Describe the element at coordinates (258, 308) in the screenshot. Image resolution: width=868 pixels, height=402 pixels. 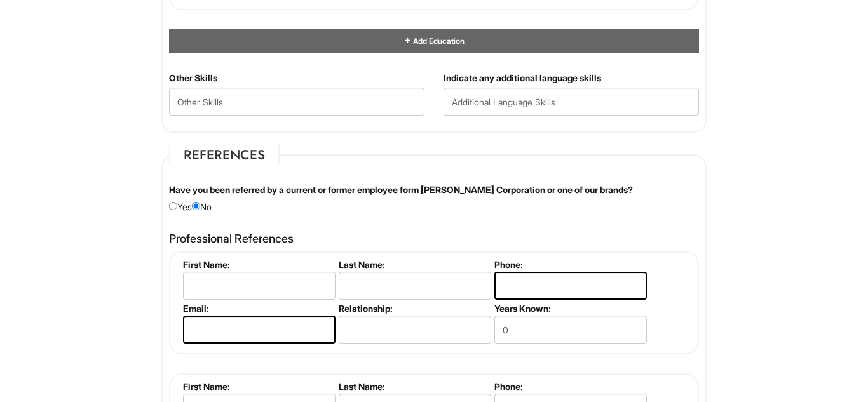
I see `label: Email:` at that location.